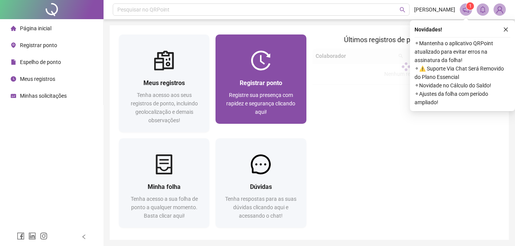 The height and width of the screenshot is (246, 515). Describe the element at coordinates (164, 108) in the screenshot. I see `span: Tenha acesso aos seus registros de ponto, incluindo geolocalização e demais observações!` at that location.